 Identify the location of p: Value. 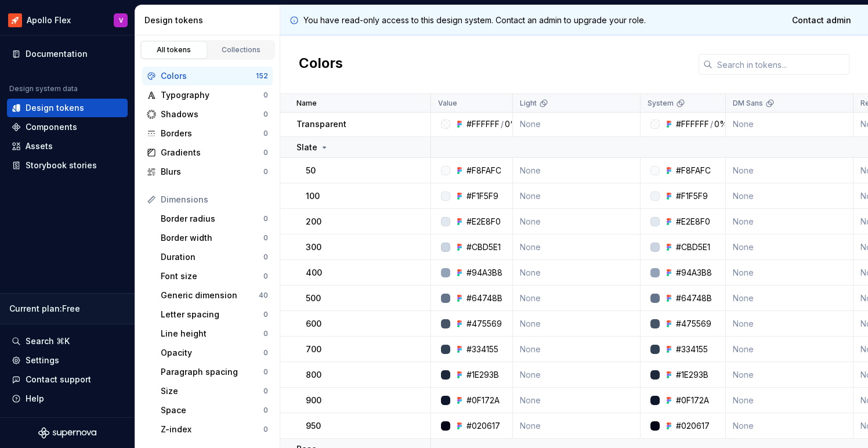
(447, 103).